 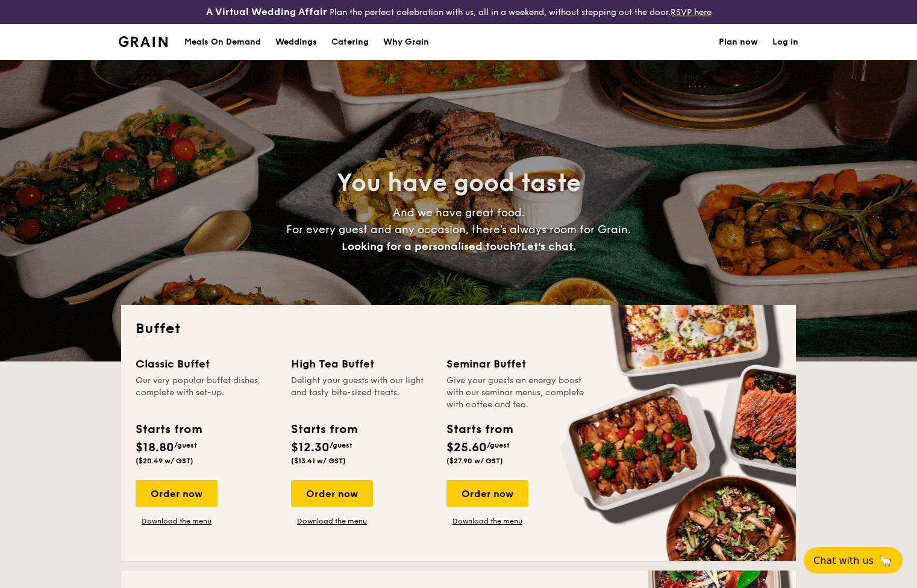 I want to click on span: You have good taste, so click(x=458, y=183).